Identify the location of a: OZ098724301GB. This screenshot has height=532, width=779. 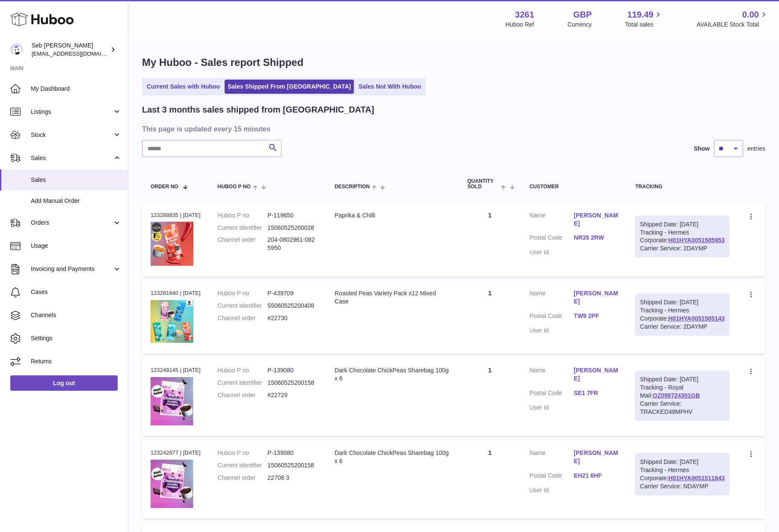
(677, 396).